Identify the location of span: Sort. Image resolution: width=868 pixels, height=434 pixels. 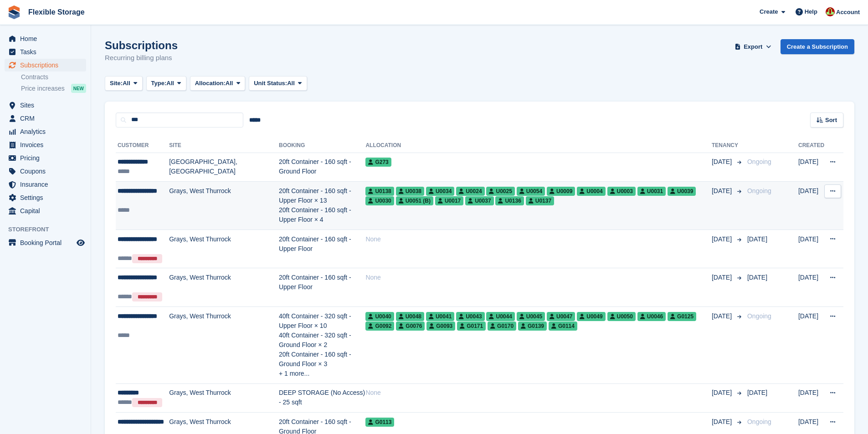
(831, 121).